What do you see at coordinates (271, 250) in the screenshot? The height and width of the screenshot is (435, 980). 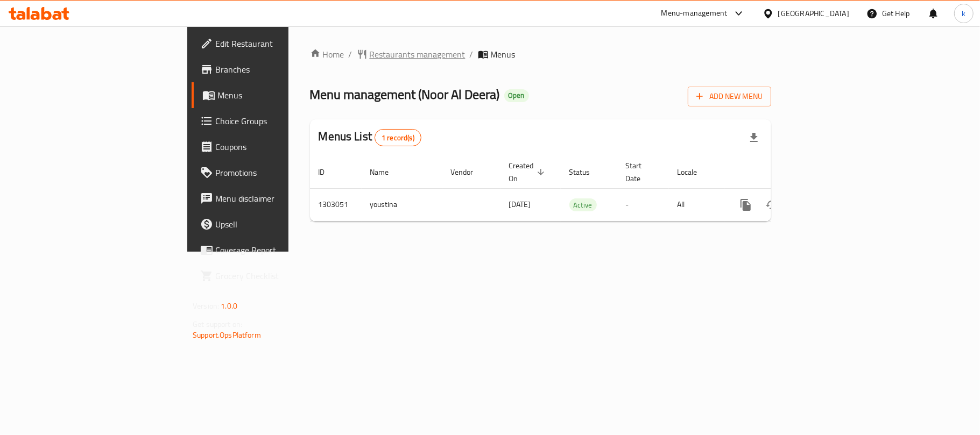 I see `a: Coverage Report` at bounding box center [271, 250].